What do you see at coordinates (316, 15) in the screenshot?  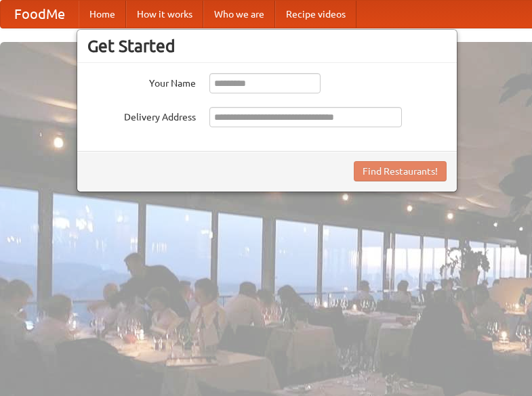 I see `a: Recipe videos` at bounding box center [316, 15].